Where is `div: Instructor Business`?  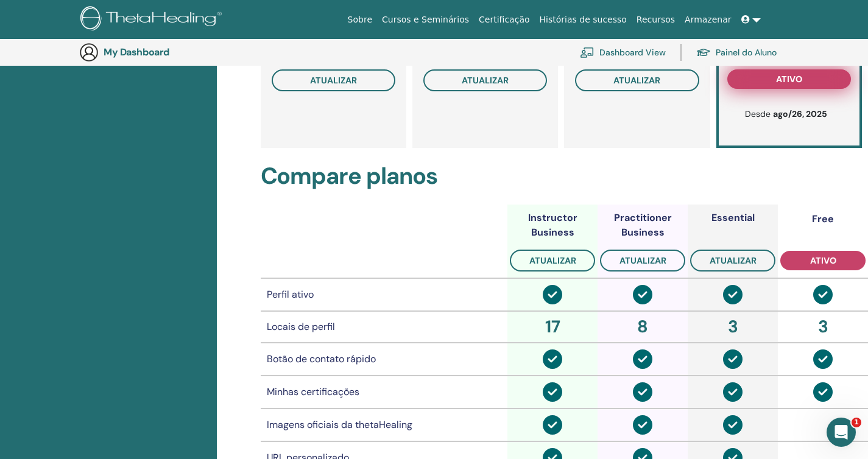 div: Instructor Business is located at coordinates (553, 226).